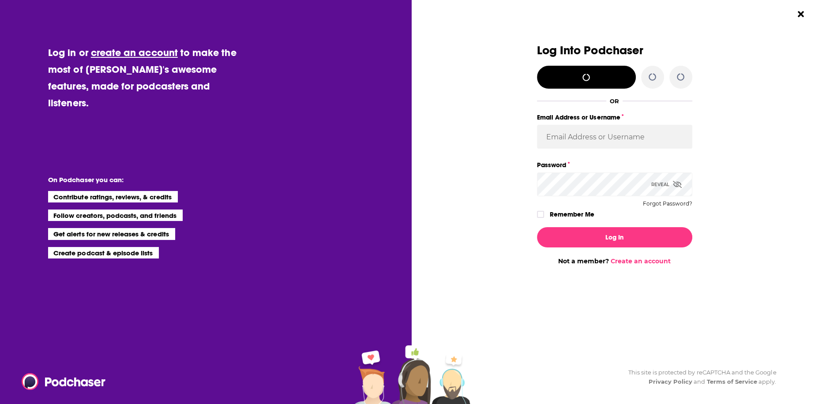 The image size is (822, 404). What do you see at coordinates (731, 382) in the screenshot?
I see `a: Terms of Service` at bounding box center [731, 382].